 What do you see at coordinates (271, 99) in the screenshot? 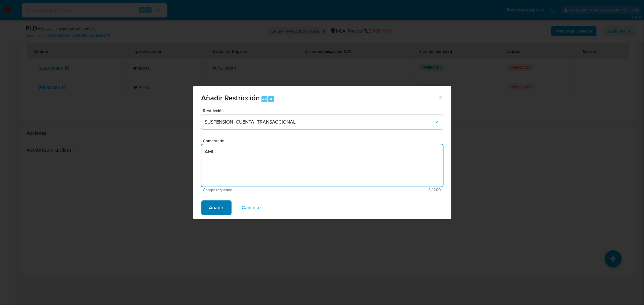
I see `span: 4` at bounding box center [271, 99].